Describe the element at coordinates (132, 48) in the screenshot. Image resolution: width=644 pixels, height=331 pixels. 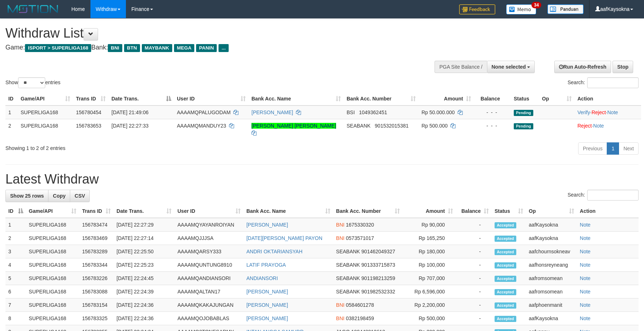
I see `span: BTN` at that location.